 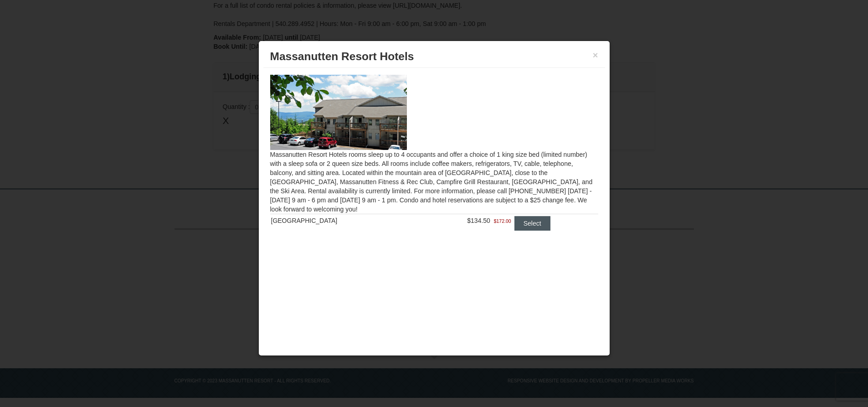 What do you see at coordinates (502, 221) in the screenshot?
I see `span: $172.00` at bounding box center [502, 221].